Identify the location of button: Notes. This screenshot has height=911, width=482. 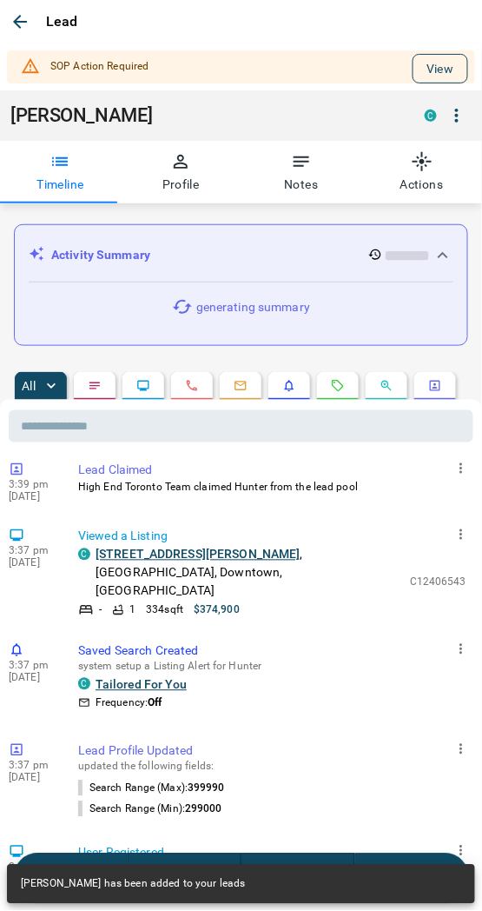
(302, 172).